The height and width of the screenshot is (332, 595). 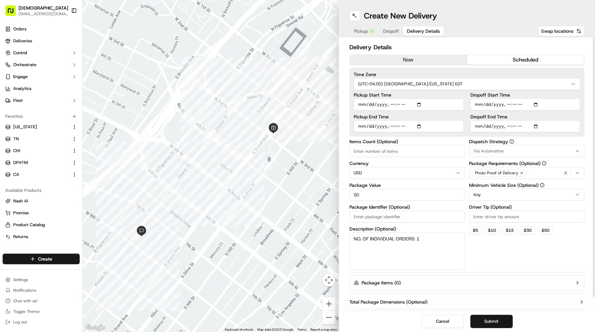 What do you see at coordinates (41, 237) in the screenshot?
I see `a: Returns` at bounding box center [41, 237].